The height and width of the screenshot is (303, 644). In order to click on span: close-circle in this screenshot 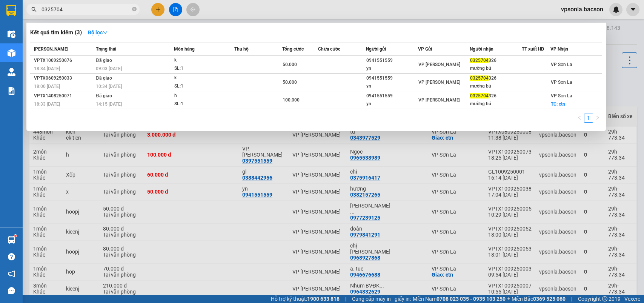, I will do `click(135, 9)`.